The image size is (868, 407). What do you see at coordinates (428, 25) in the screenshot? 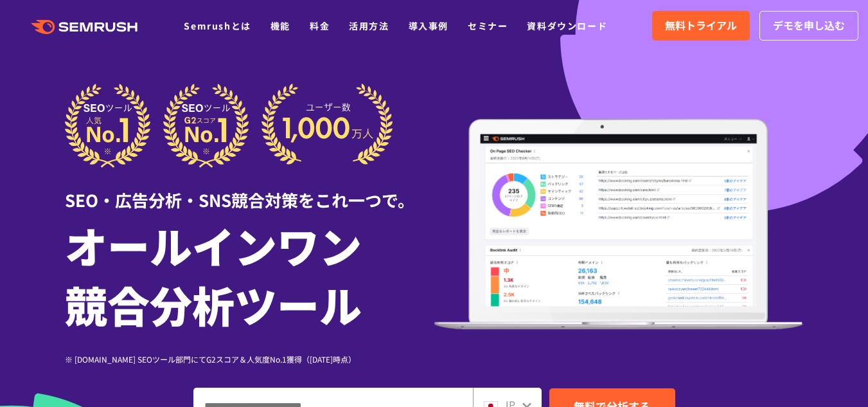
I see `a: 導入事例` at bounding box center [428, 25].